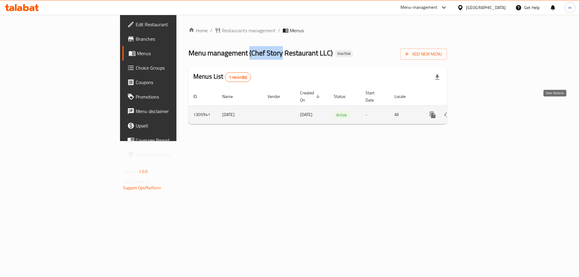 The width and height of the screenshot is (579, 277). Describe the element at coordinates (170, 39) in the screenshot. I see `a: Branches` at that location.